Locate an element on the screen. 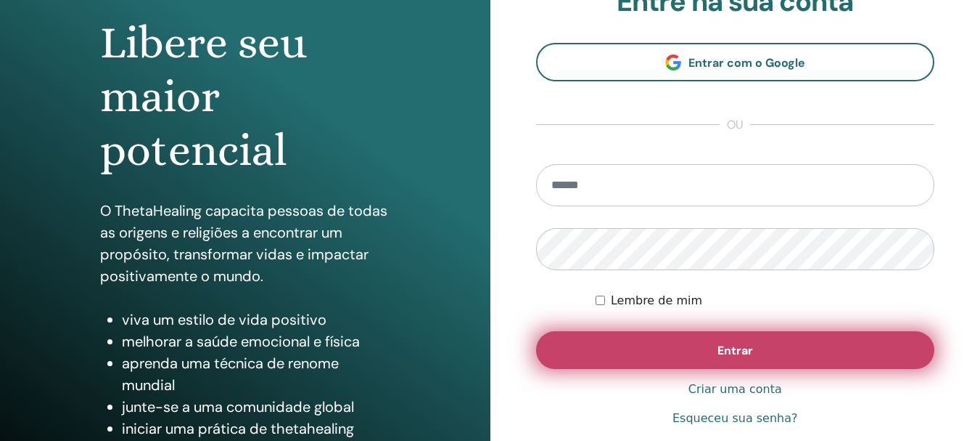 This screenshot has height=441, width=980. font: Entrar com o Google is located at coordinates (746, 63).